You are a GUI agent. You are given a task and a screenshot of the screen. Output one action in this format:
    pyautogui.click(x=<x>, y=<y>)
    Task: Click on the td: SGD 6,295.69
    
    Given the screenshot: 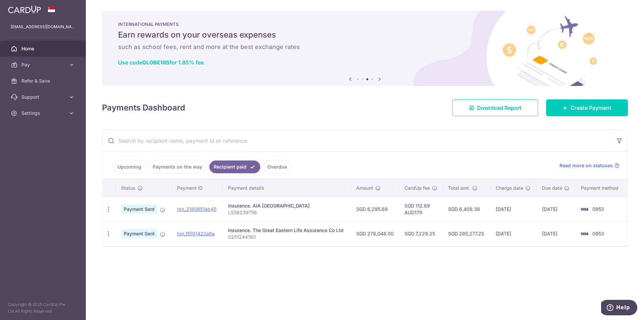 What is the action you would take?
    pyautogui.click(x=375, y=209)
    